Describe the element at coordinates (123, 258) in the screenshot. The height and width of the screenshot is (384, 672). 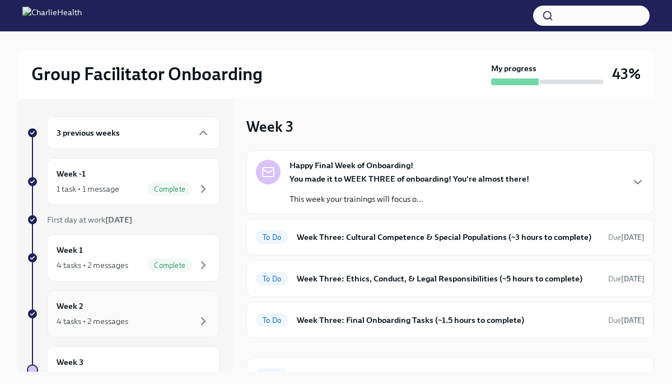
I see `a: Week 14 tasks • 2 messagesComplete` at that location.